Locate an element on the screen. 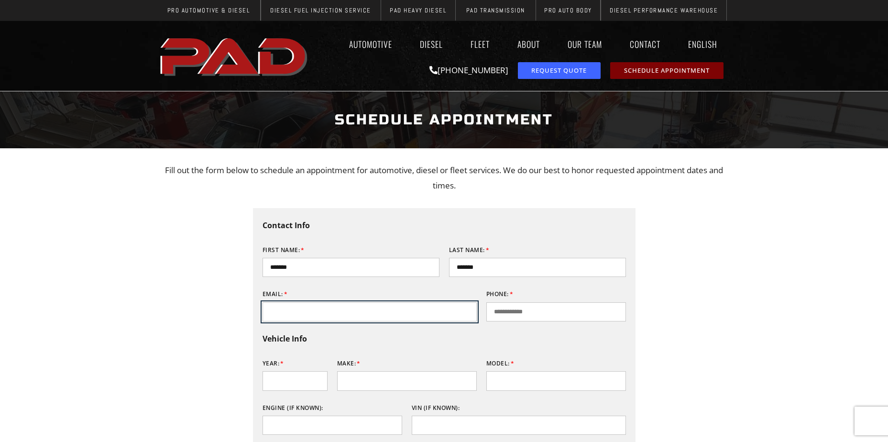  span: Diesel Fuel Injection Service is located at coordinates (320, 10).